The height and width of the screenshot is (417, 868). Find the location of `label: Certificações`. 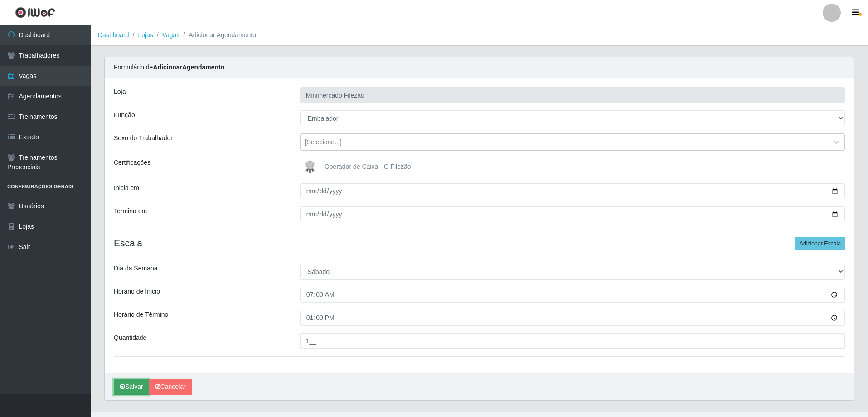

label: Certificações is located at coordinates (132, 162).